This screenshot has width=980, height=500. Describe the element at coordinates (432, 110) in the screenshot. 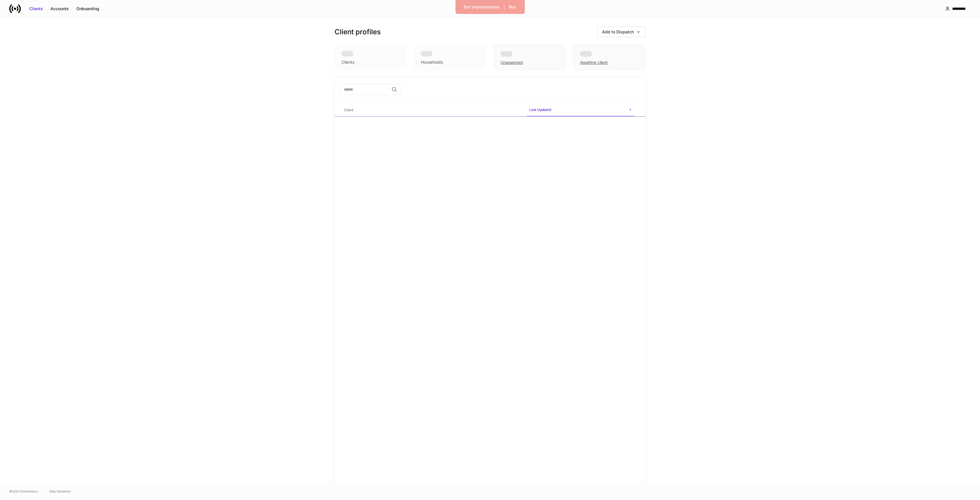

I see `span: Client` at that location.